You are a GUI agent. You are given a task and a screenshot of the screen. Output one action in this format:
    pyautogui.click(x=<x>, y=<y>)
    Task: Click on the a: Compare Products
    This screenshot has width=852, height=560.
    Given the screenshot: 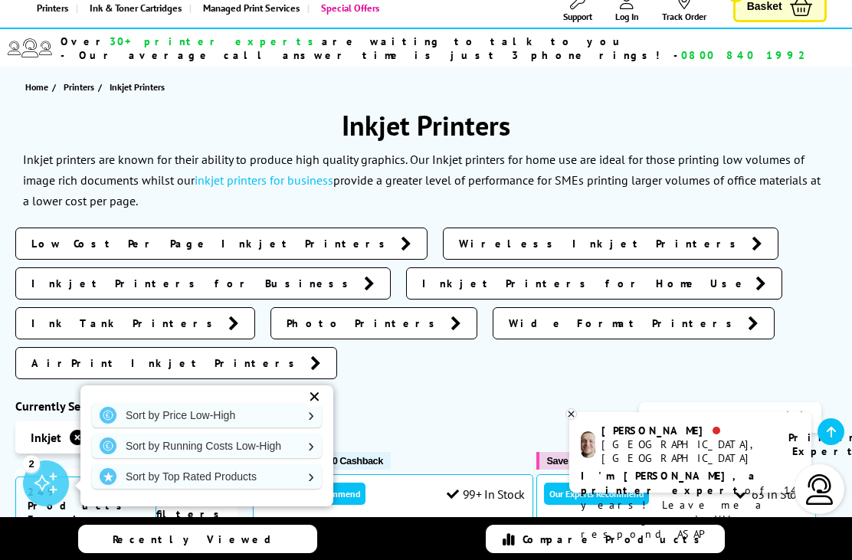 What is the action you would take?
    pyautogui.click(x=605, y=538)
    